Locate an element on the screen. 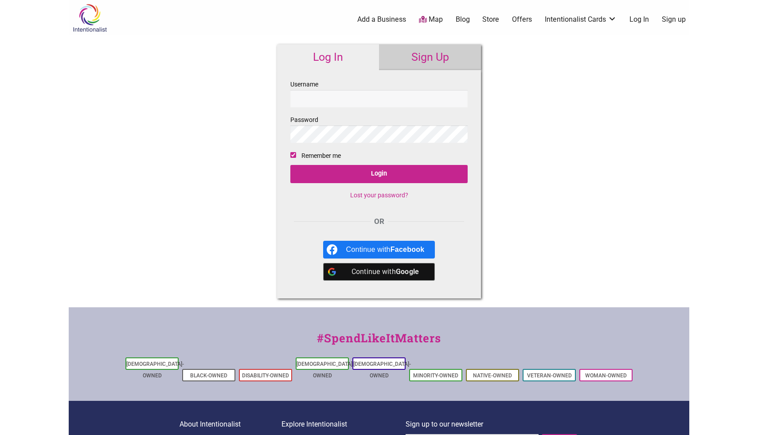 The width and height of the screenshot is (758, 435). b: Google is located at coordinates (407, 271).